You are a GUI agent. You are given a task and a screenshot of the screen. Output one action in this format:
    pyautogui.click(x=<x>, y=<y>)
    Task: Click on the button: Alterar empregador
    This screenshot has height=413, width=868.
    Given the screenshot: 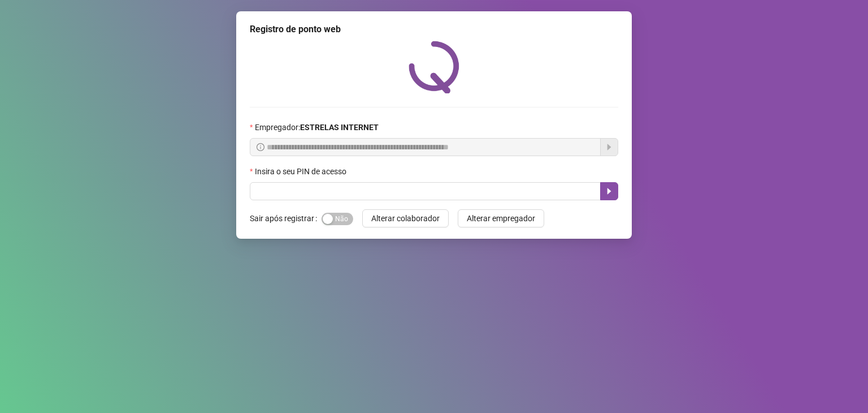 What is the action you would take?
    pyautogui.click(x=501, y=218)
    